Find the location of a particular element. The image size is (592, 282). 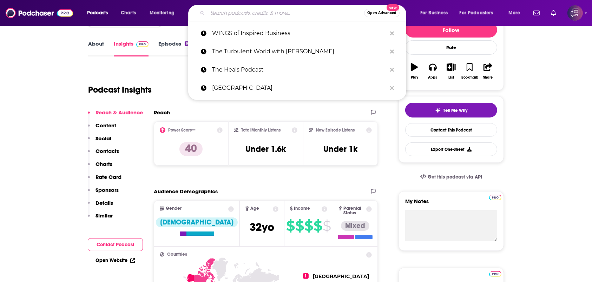

h1: Podcast Insights is located at coordinates (120, 90).